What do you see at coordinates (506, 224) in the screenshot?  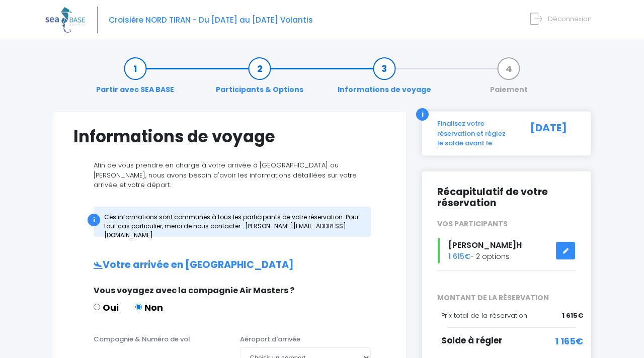 I see `div: VOS PARTICIPANTS` at bounding box center [506, 224].